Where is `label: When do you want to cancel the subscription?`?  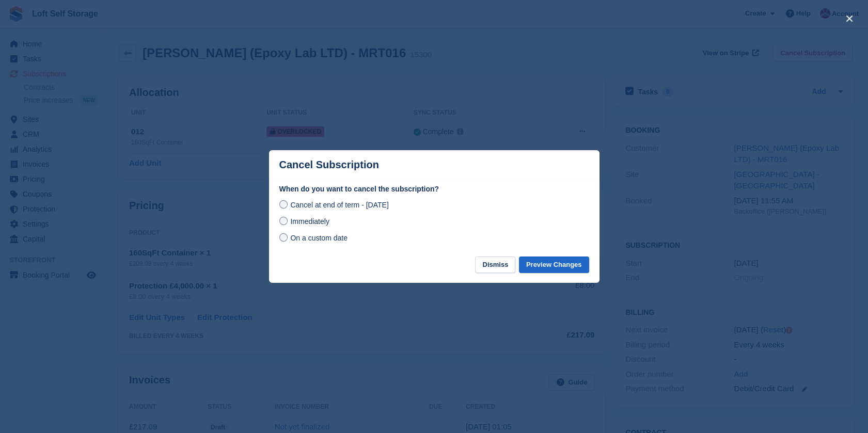 label: When do you want to cancel the subscription? is located at coordinates (435, 189).